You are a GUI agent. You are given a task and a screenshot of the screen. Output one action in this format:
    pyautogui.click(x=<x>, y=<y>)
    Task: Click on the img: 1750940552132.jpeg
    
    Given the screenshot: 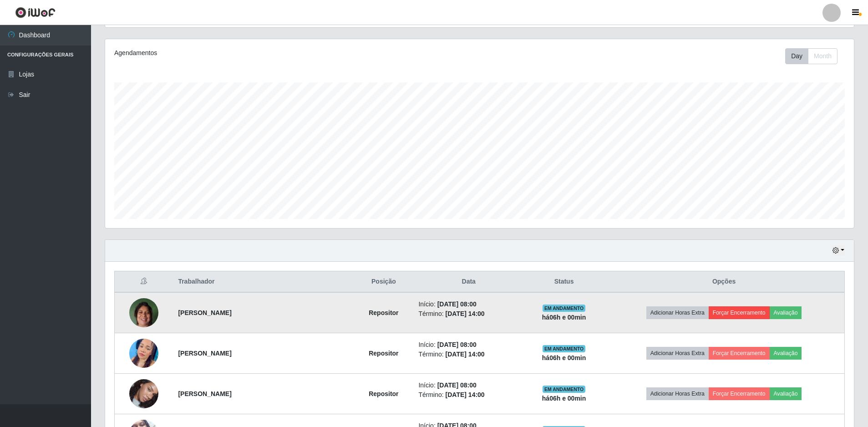 What is the action you would take?
    pyautogui.click(x=144, y=312)
    